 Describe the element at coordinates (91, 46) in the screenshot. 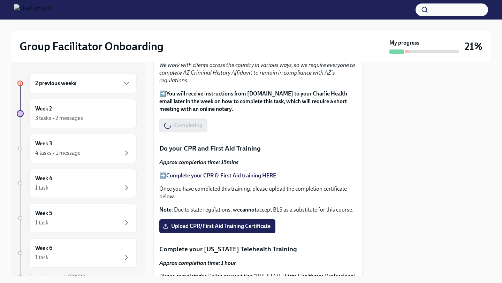

I see `h2: Group Facilitator Onboarding` at that location.